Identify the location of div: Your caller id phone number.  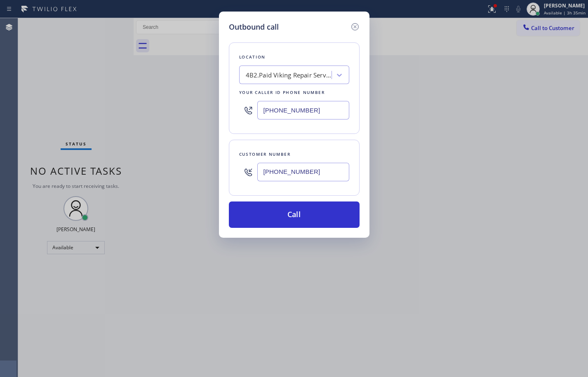
(294, 93).